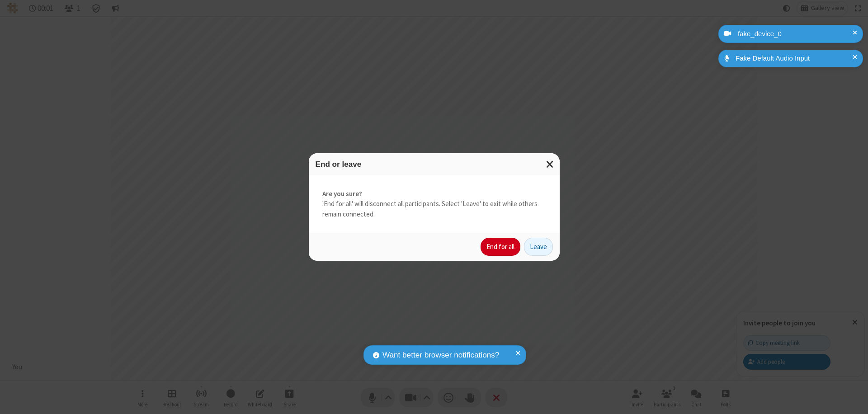 The height and width of the screenshot is (414, 868). What do you see at coordinates (434, 204) in the screenshot?
I see `div: 'End for all' will disconnect all participants. Select 'Leave' to exit while others remain connec...` at bounding box center [434, 204].